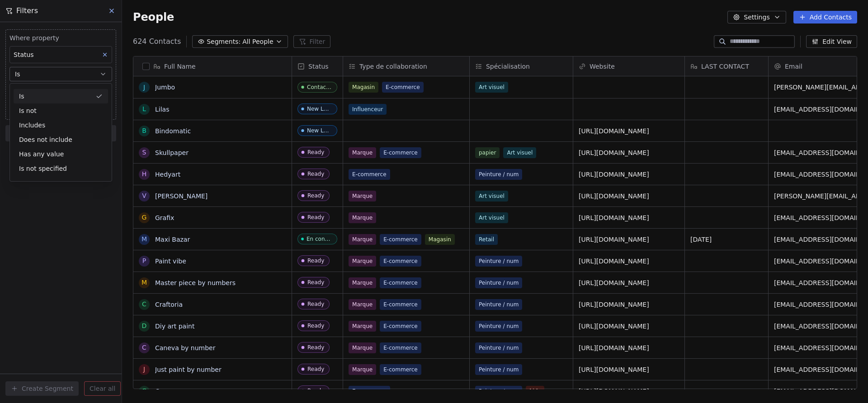 This screenshot has width=868, height=403. What do you see at coordinates (61, 139) in the screenshot?
I see `div: Does not include` at bounding box center [61, 139].